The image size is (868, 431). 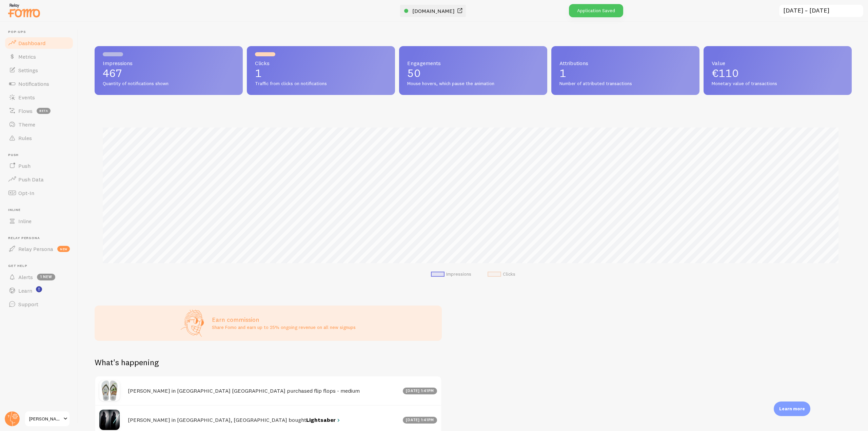 I want to click on a: Notifications, so click(x=39, y=83).